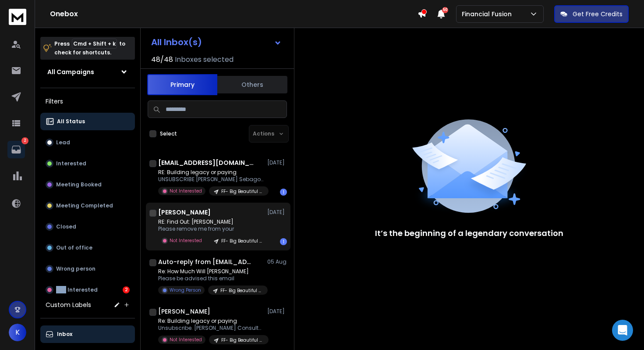  Describe the element at coordinates (88, 290) in the screenshot. I see `button: Not Interested2` at that location.